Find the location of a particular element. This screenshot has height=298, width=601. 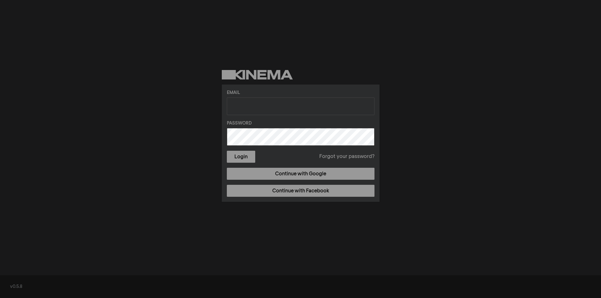

label: Email is located at coordinates (301, 93).